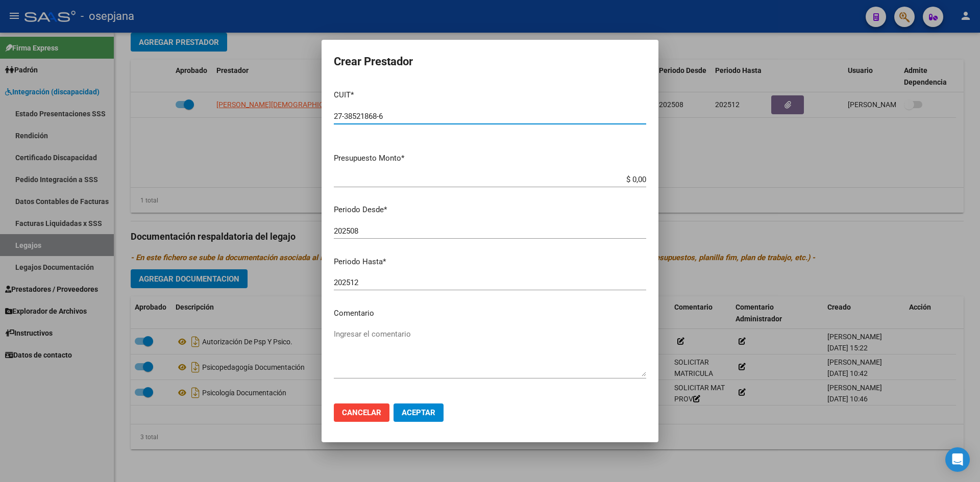 The image size is (980, 482). What do you see at coordinates (418, 413) in the screenshot?
I see `button: Aceptar` at bounding box center [418, 413].